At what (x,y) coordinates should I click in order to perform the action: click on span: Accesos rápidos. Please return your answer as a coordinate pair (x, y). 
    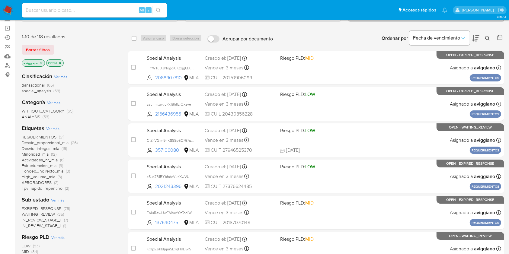
    Looking at the image, I should click on (419, 10).